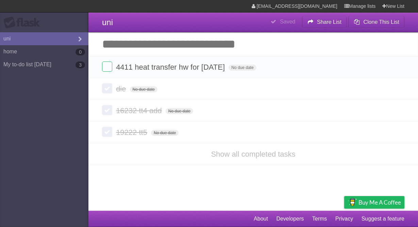 The image size is (418, 227). I want to click on span: 16232 tt4 add, so click(140, 110).